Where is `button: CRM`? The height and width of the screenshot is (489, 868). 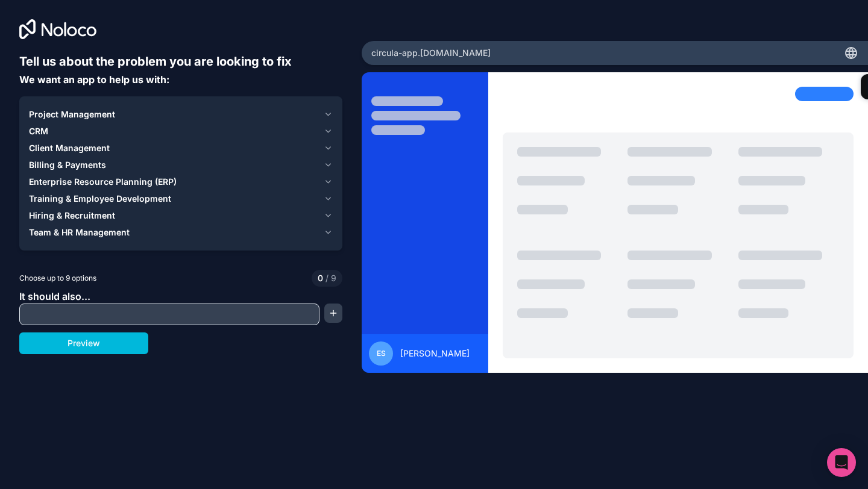 button: CRM is located at coordinates (180, 131).